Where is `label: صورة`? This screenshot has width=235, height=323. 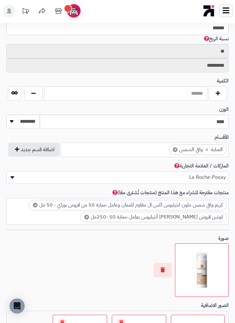
label: صورة is located at coordinates (223, 239).